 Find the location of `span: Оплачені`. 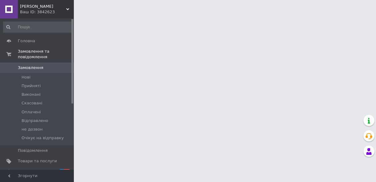

span: Оплачені is located at coordinates (31, 112).